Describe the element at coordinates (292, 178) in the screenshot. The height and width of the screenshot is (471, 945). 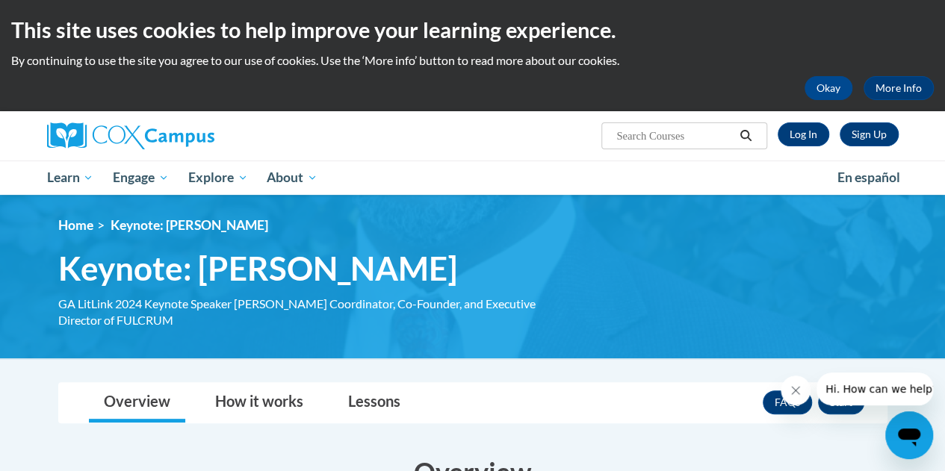
I see `a: About` at that location.